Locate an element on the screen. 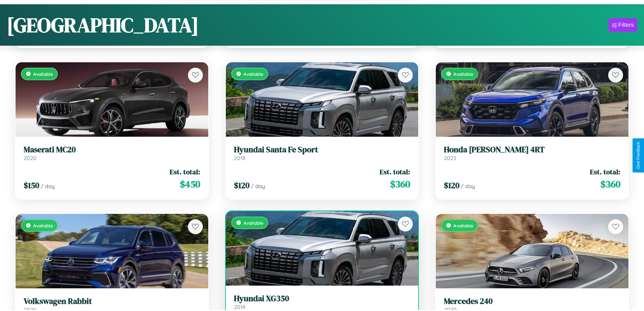 Image resolution: width=644 pixels, height=311 pixels. span: $ 450 is located at coordinates (190, 184).